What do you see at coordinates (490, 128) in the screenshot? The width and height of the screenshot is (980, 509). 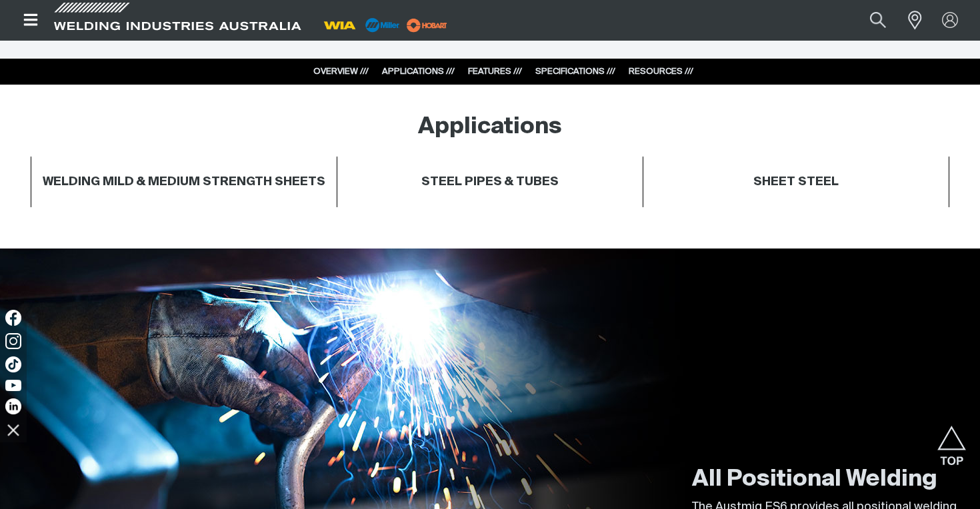 I see `h2: Applications` at bounding box center [490, 128].